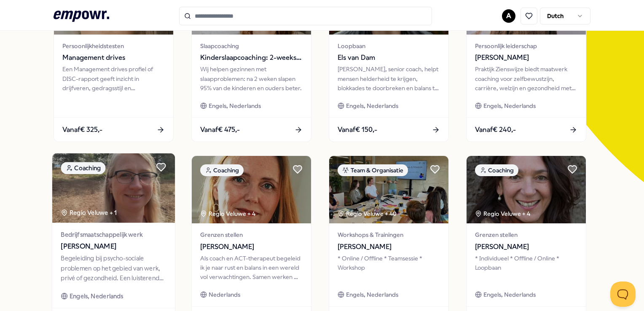 This screenshot has height=311, width=644. Describe the element at coordinates (82, 130) in the screenshot. I see `span: Vanaf € 325,-` at that location.